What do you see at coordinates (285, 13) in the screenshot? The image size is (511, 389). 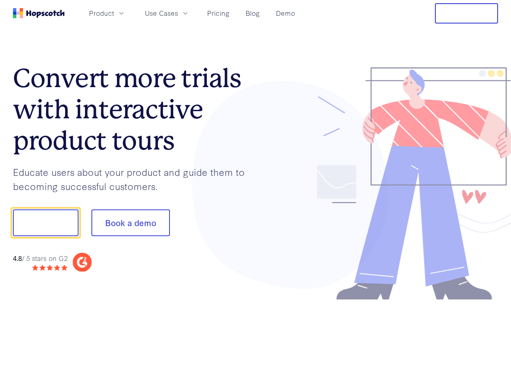 I see `a: Demo` at bounding box center [285, 13].